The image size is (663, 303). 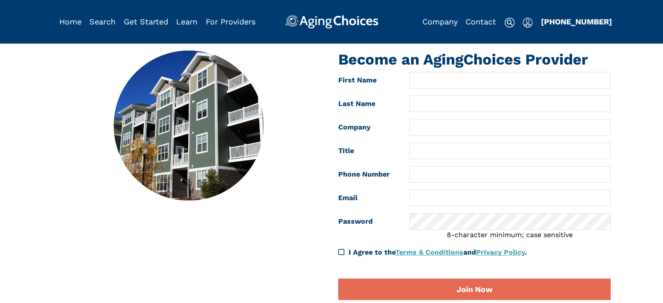 What do you see at coordinates (102, 21) in the screenshot?
I see `a: Search` at bounding box center [102, 21].